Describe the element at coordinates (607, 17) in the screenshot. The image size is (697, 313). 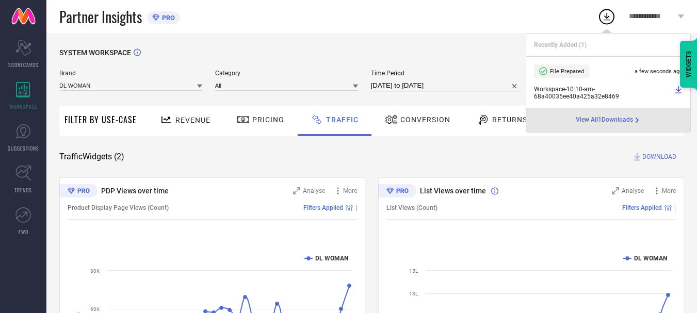
I see `div: Open download list` at that location.